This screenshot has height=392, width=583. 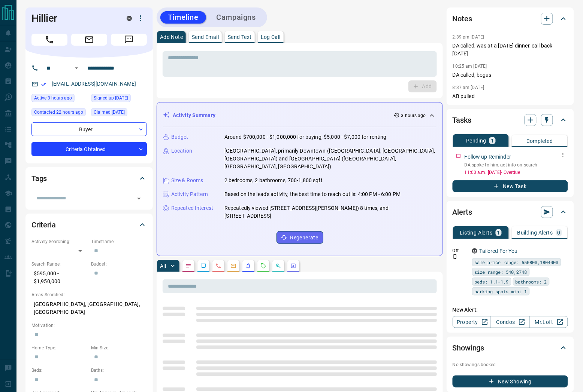 I want to click on p: DA called, bogus, so click(x=510, y=75).